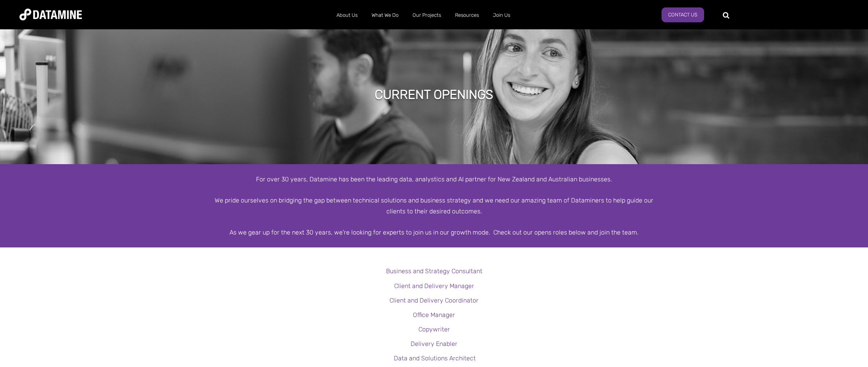 The image size is (868, 367). What do you see at coordinates (347, 16) in the screenshot?
I see `a: About Us` at bounding box center [347, 16].